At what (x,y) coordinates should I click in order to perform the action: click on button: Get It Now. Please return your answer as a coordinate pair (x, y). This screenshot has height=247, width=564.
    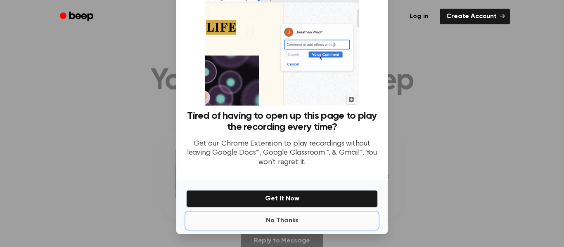
    Looking at the image, I should click on (282, 199).